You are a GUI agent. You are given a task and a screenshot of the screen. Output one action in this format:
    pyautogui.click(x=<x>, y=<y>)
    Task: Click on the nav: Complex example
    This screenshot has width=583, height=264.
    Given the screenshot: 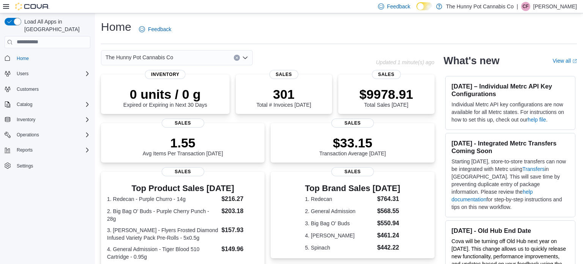 What is the action you would take?
    pyautogui.click(x=47, y=120)
    